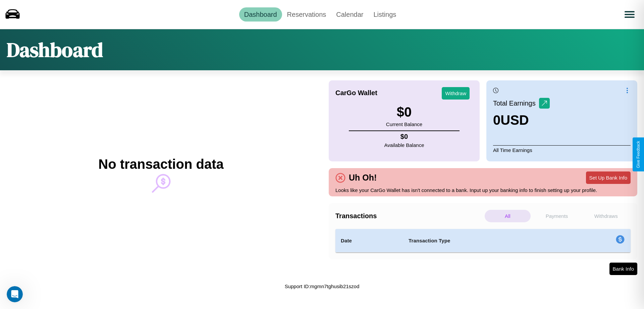 The image size is (644, 309). I want to click on h4: CarGo Wallet, so click(357, 93).